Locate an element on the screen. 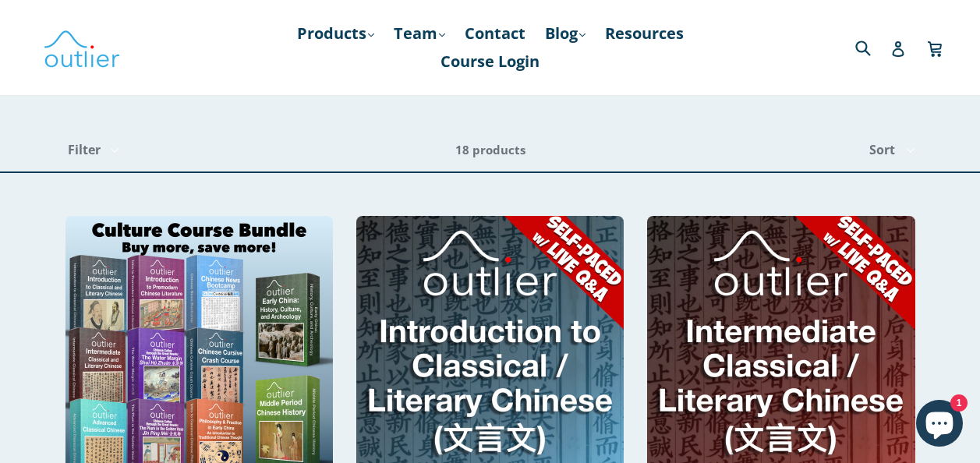  a: Course Login is located at coordinates (490, 61).